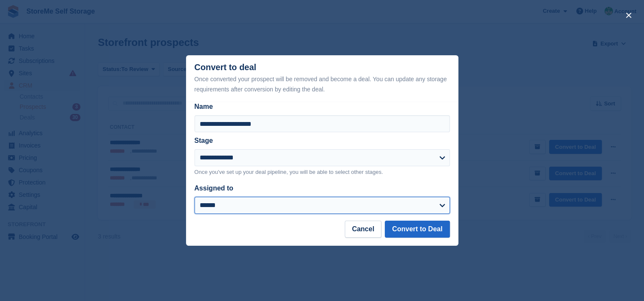 The height and width of the screenshot is (301, 644). I want to click on div: Once converted your prospect will be removed and become a deal. You can update any storage requir..., so click(322, 84).